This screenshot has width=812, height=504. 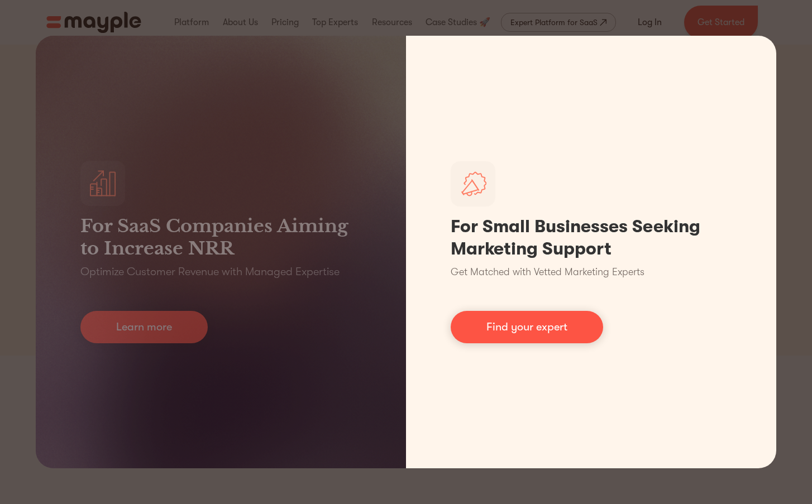 What do you see at coordinates (527, 327) in the screenshot?
I see `a: Find your expert` at bounding box center [527, 327].